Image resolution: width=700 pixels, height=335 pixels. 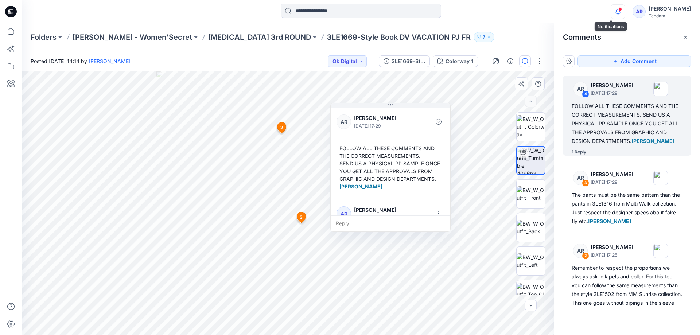 I want to click on button: Details, so click(x=510, y=61).